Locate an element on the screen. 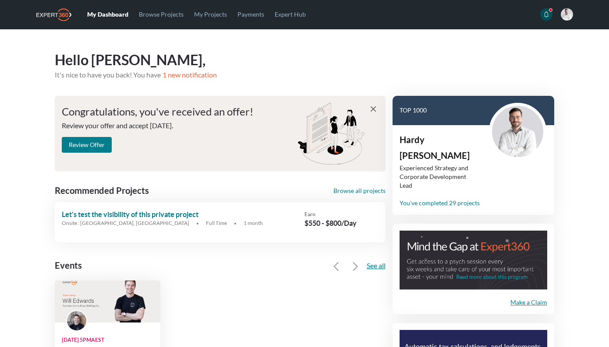 This screenshot has width=609, height=347. img: Image is located at coordinates (473, 260).